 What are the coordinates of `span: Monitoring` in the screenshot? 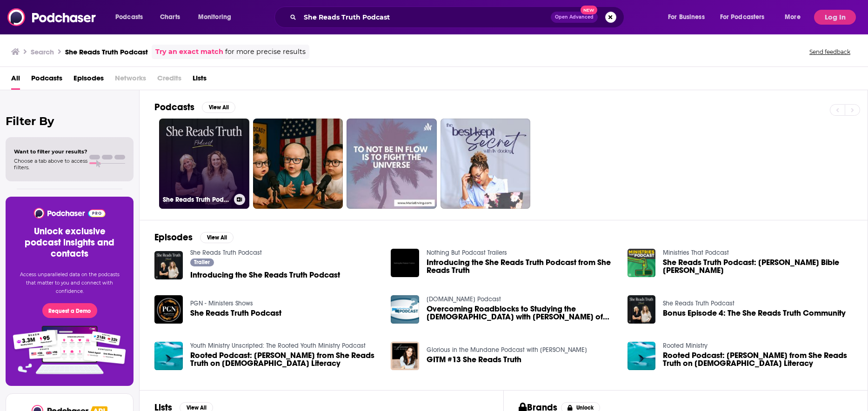 It's located at (215, 18).